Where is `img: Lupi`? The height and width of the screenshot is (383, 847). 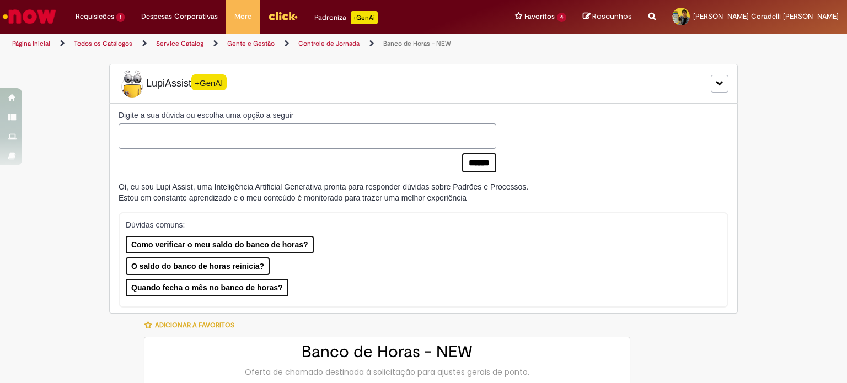 img: Lupi is located at coordinates (132, 84).